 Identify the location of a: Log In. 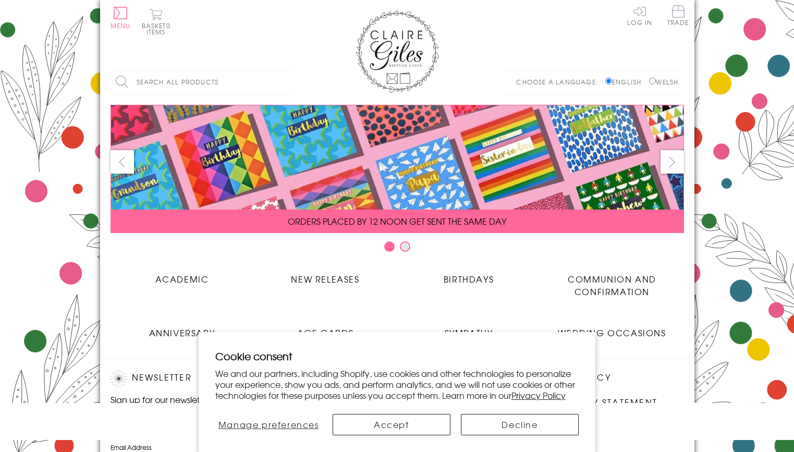
(640, 15).